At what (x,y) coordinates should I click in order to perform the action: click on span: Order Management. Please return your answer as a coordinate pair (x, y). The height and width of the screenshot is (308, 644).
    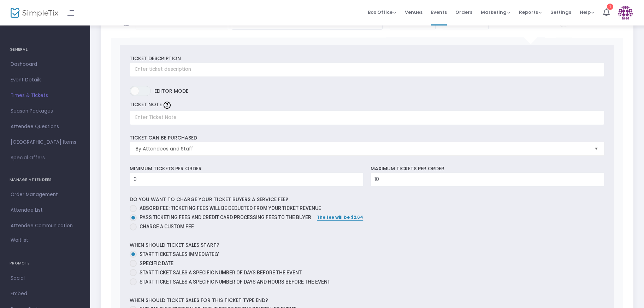
    Looking at the image, I should click on (45, 194).